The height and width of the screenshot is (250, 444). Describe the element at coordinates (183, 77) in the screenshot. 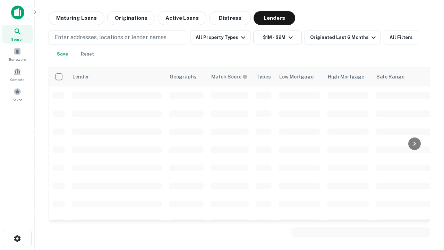

I see `div: Geography` at that location.